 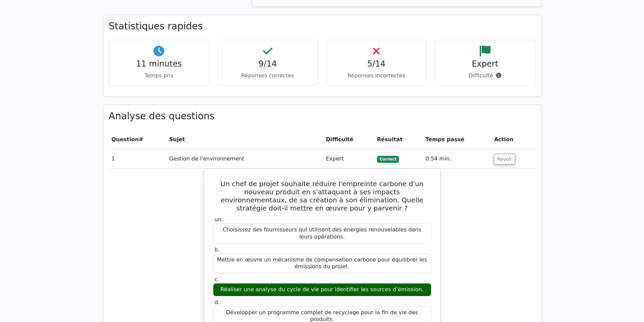 I want to click on font: Revoir, so click(x=504, y=159).